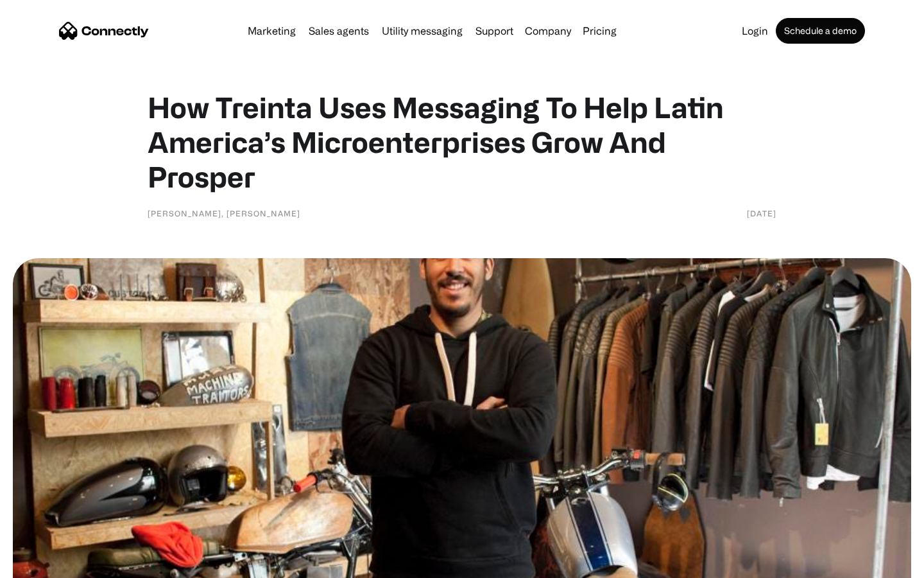  What do you see at coordinates (339, 31) in the screenshot?
I see `a: Sales agents` at bounding box center [339, 31].